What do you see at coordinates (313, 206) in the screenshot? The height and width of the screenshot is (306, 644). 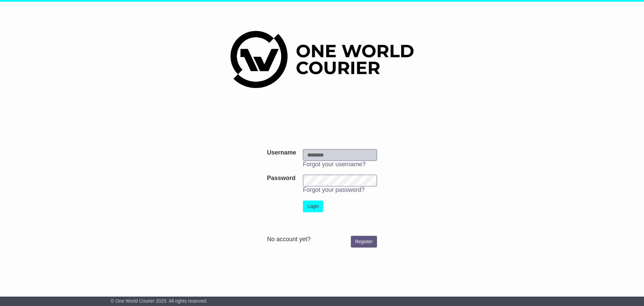 I see `button: Login` at bounding box center [313, 206].